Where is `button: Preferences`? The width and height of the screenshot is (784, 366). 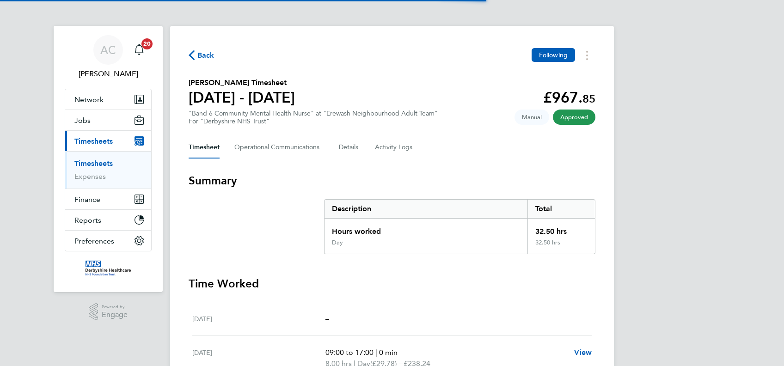
button: Preferences is located at coordinates (108, 241).